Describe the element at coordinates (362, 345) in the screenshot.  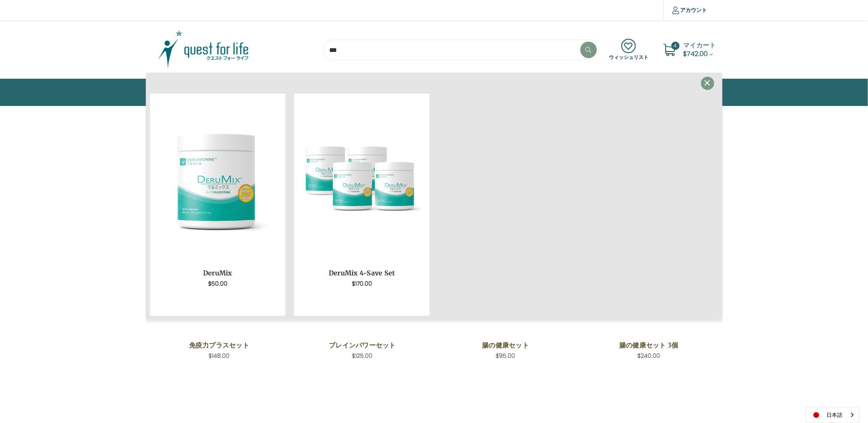
I see `a: ブレインパワーセット` at that location.